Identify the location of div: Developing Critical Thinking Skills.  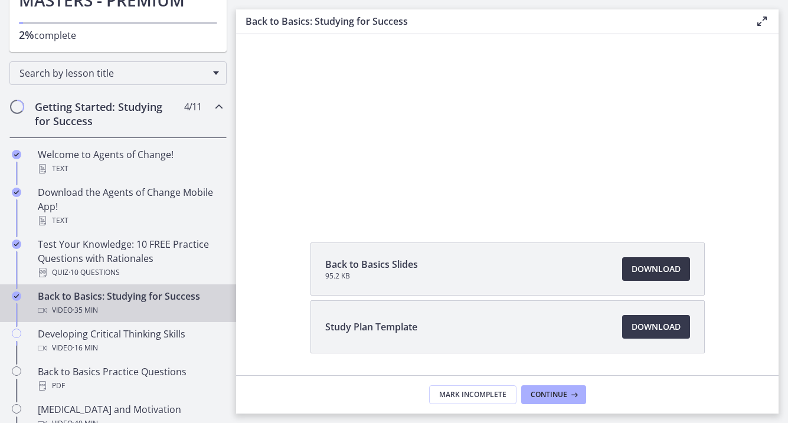
(130, 341).